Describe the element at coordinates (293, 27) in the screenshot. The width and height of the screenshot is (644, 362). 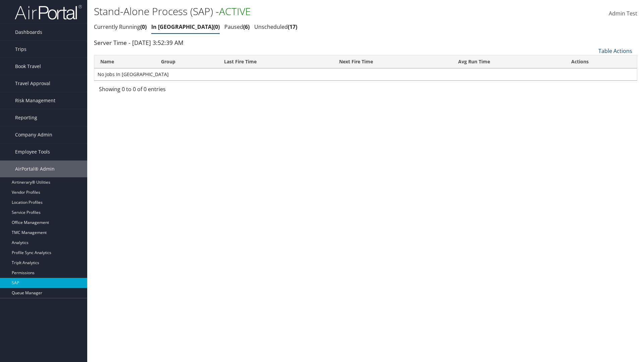
I see `span: 17` at that location.